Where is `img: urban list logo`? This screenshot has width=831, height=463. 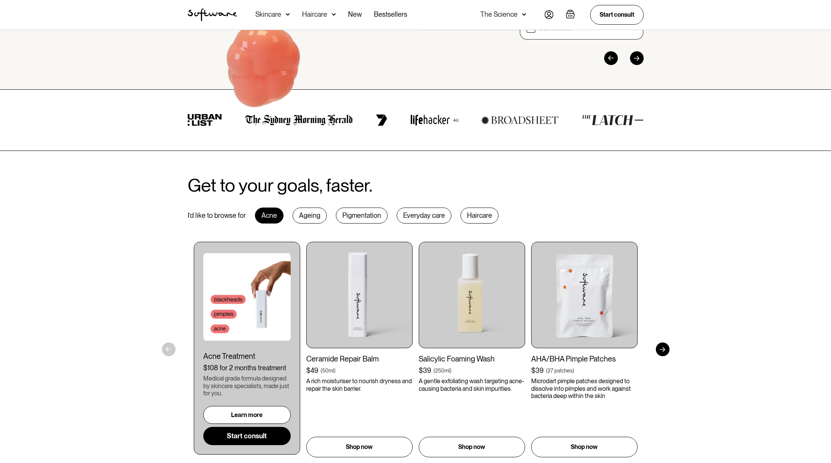 img: urban list logo is located at coordinates (205, 120).